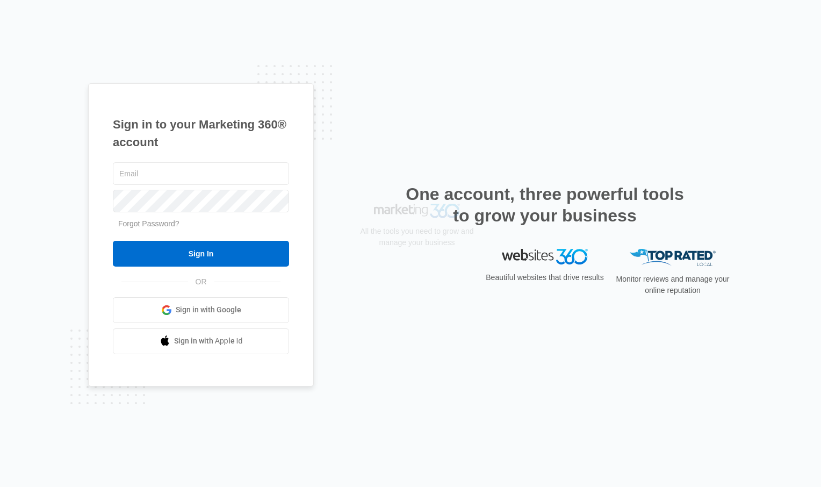  What do you see at coordinates (673, 257) in the screenshot?
I see `img: Top Rated Local` at bounding box center [673, 257].